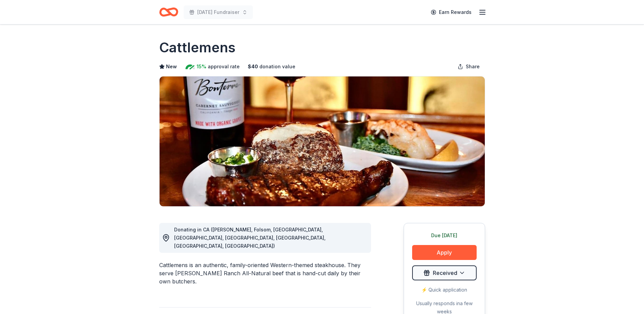 Image resolution: width=644 pixels, height=314 pixels. What do you see at coordinates (473, 67) in the screenshot?
I see `span: Share` at bounding box center [473, 67].